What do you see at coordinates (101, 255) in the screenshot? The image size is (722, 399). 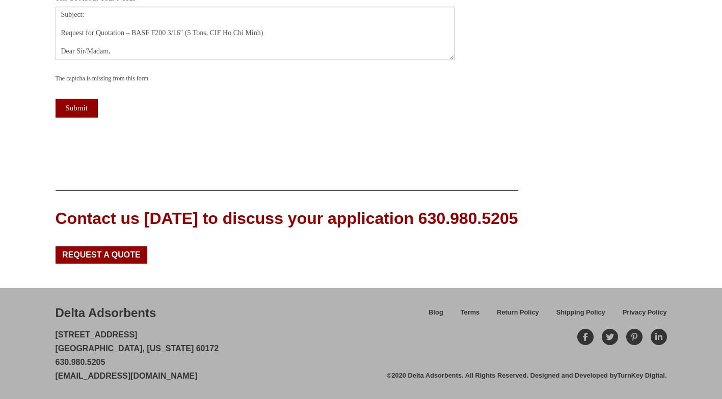 I see `a: Request a Quote` at bounding box center [101, 255].